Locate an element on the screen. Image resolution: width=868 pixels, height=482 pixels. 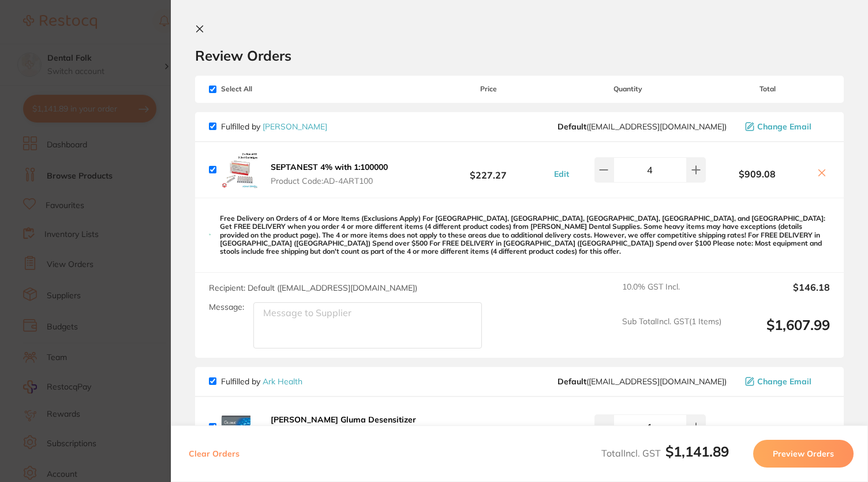
output: $1,607.99 is located at coordinates (781, 332).